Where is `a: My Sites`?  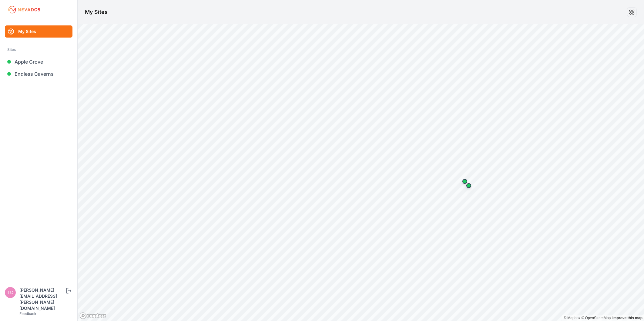 a: My Sites is located at coordinates (39, 31).